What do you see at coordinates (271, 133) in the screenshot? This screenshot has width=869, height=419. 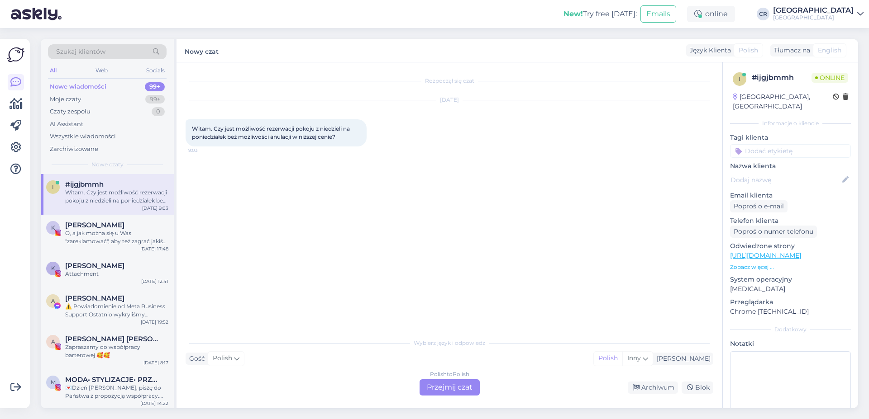 I see `span: Witam. Czy jest możliwość rezerwacji pokoju z niedzieli na poniedziałek beż możliwości anulacji w...` at bounding box center [271, 133].